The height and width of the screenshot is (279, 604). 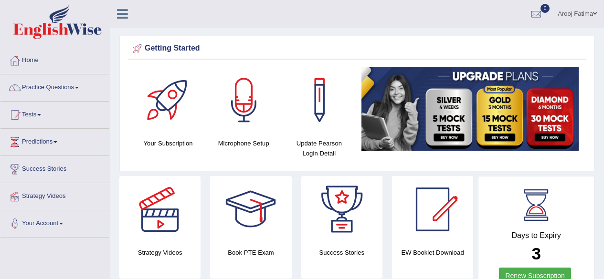 What do you see at coordinates (469, 109) in the screenshot?
I see `img: small5.jpg` at bounding box center [469, 109].